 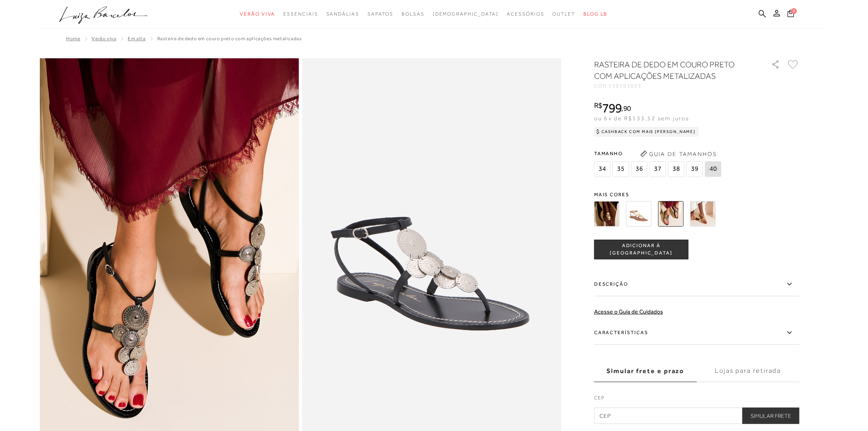 I want to click on a: Acesse o Guia de Cuidados, so click(x=629, y=312).